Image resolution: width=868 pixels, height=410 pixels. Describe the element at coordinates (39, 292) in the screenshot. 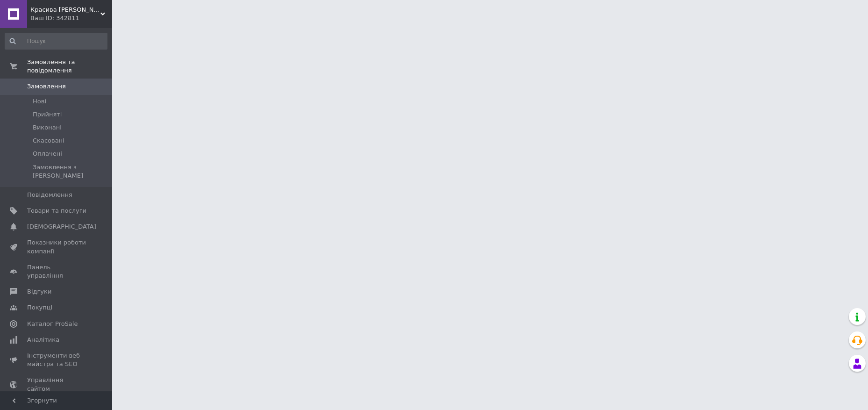

I see `span: Відгуки` at that location.